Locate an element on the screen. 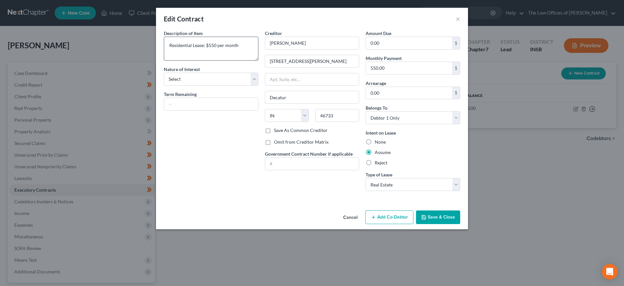 The width and height of the screenshot is (624, 286). label: Save As Common Creditor is located at coordinates (300, 131).